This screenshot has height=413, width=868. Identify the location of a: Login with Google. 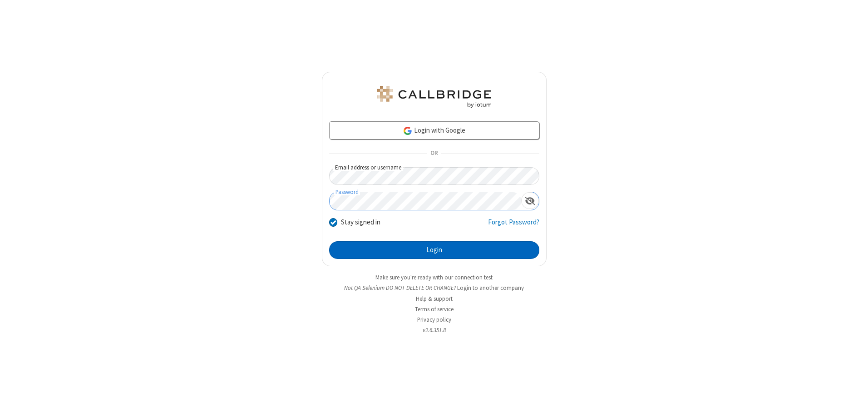
(434, 131).